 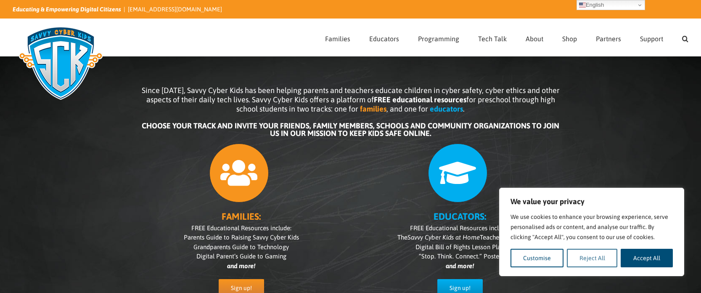 What do you see at coordinates (439, 37) in the screenshot?
I see `a: Programming` at bounding box center [439, 37].